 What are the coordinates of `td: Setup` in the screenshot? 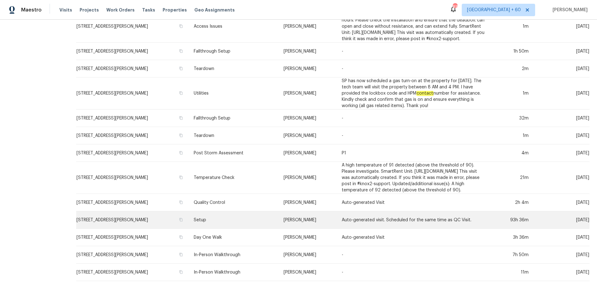 It's located at (234, 220).